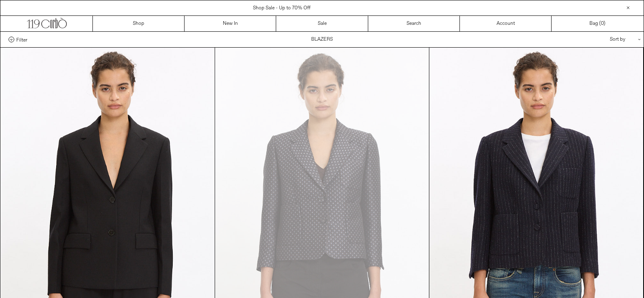  What do you see at coordinates (505, 24) in the screenshot?
I see `a: Account` at bounding box center [505, 24].